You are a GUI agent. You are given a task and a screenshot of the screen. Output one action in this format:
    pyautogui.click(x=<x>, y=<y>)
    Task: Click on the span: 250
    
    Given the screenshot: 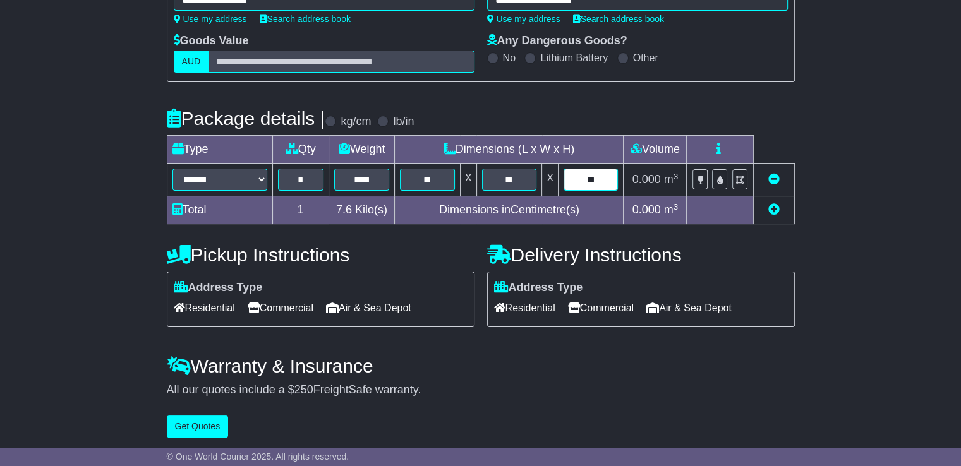 What is the action you would take?
    pyautogui.click(x=304, y=390)
    